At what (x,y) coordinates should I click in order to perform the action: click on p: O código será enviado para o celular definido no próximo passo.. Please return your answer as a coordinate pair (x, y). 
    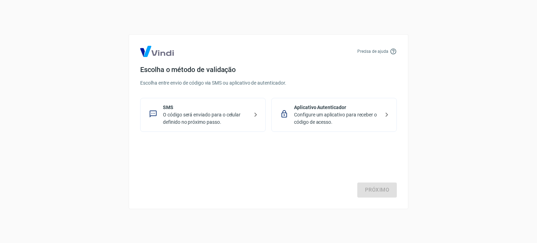
    Looking at the image, I should click on (205, 118).